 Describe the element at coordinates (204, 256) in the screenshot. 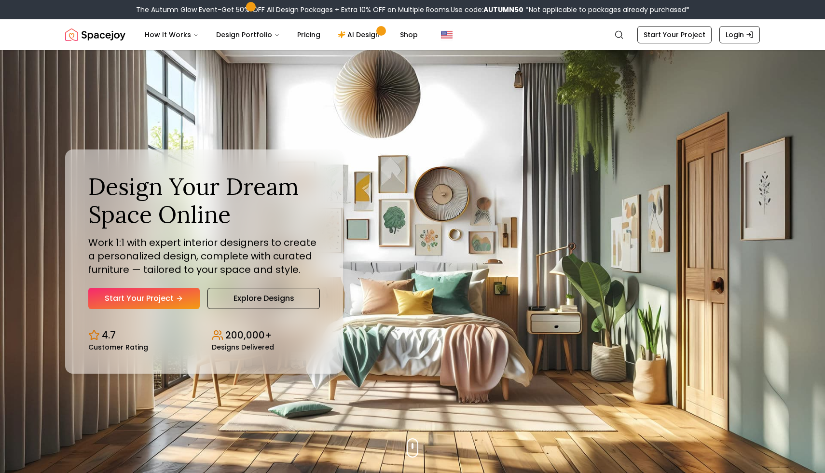

I see `p: Work 1:1 with expert interior designers to create a personalized design, complete with curated fu...` at that location.